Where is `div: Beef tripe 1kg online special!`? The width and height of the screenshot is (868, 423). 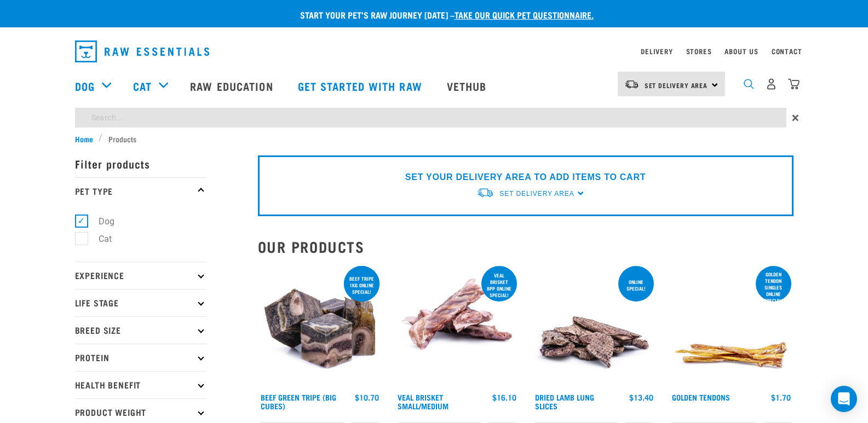
div: Beef tripe 1kg online special! is located at coordinates (361, 286).